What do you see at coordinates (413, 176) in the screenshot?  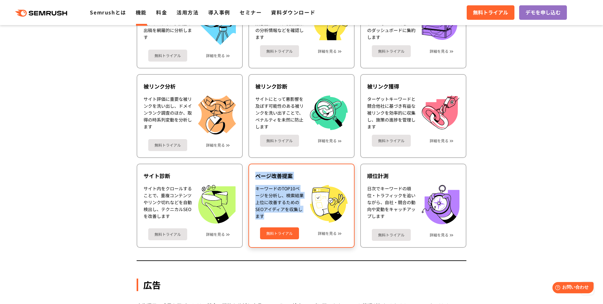 I see `div: 順位計測` at bounding box center [413, 176].